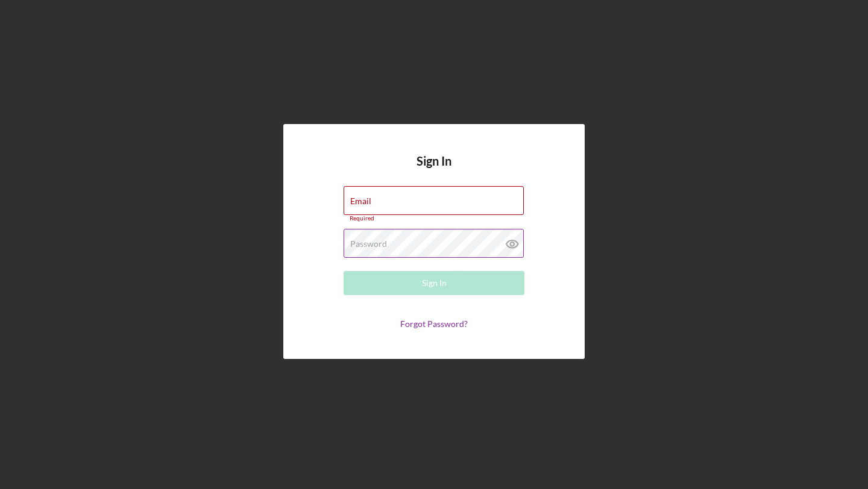  Describe the element at coordinates (434, 219) in the screenshot. I see `div: Required` at that location.